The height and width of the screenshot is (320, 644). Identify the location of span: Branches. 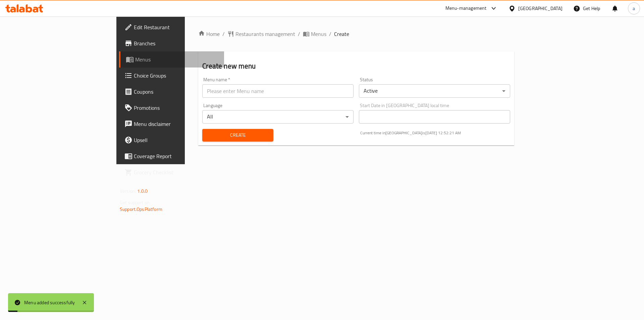
(176, 44).